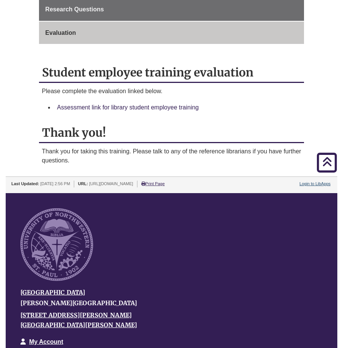 The height and width of the screenshot is (348, 343). I want to click on a: Print Page, so click(153, 184).